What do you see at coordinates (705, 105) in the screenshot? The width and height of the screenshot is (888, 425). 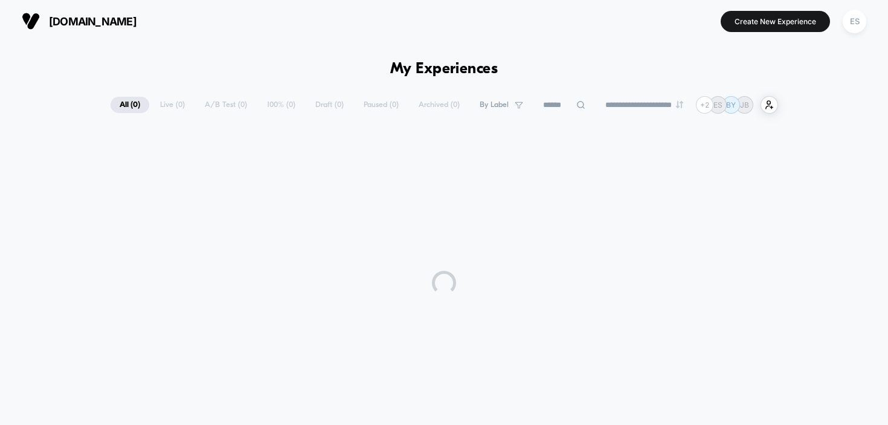 I see `div: + 2` at bounding box center [705, 105].